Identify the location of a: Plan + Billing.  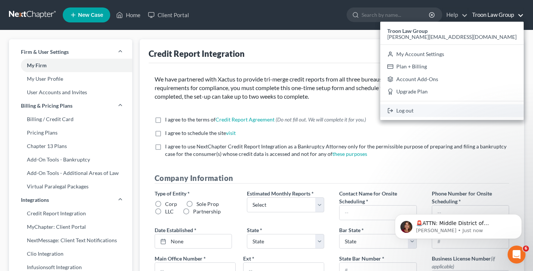
(452, 66).